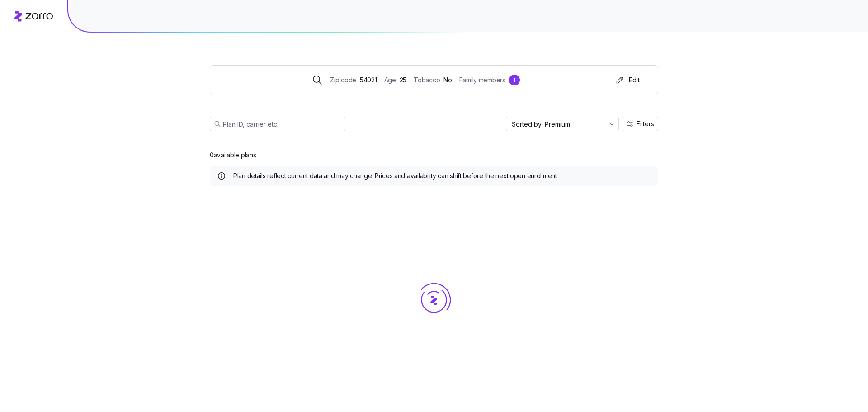 Image resolution: width=868 pixels, height=412 pixels. Describe the element at coordinates (640, 124) in the screenshot. I see `button: Filters` at that location.